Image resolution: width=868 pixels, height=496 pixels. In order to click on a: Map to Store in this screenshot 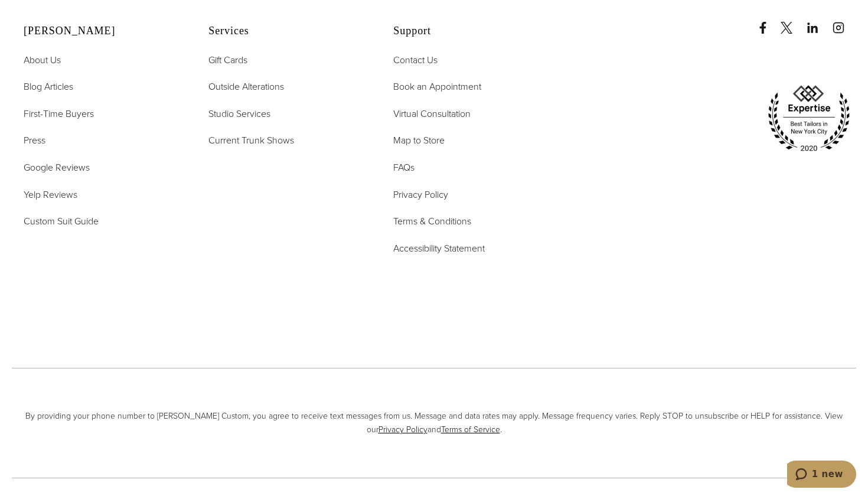, I will do `click(418, 141)`.